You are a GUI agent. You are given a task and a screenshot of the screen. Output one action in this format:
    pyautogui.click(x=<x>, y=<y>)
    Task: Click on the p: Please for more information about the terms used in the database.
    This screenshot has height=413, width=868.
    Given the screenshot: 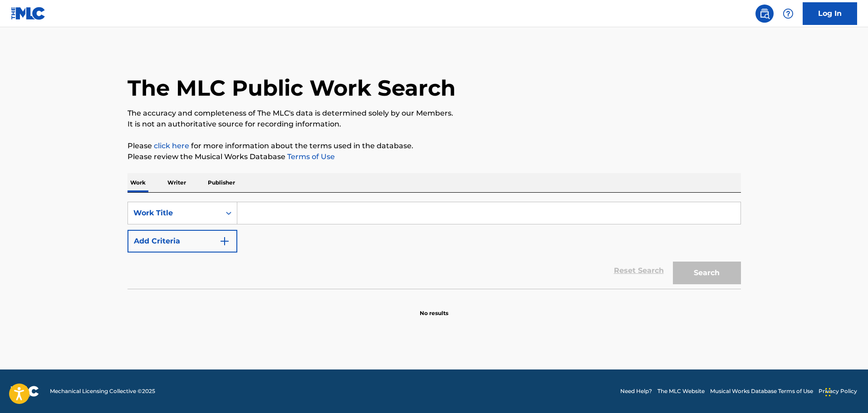 What is the action you would take?
    pyautogui.click(x=434, y=146)
    